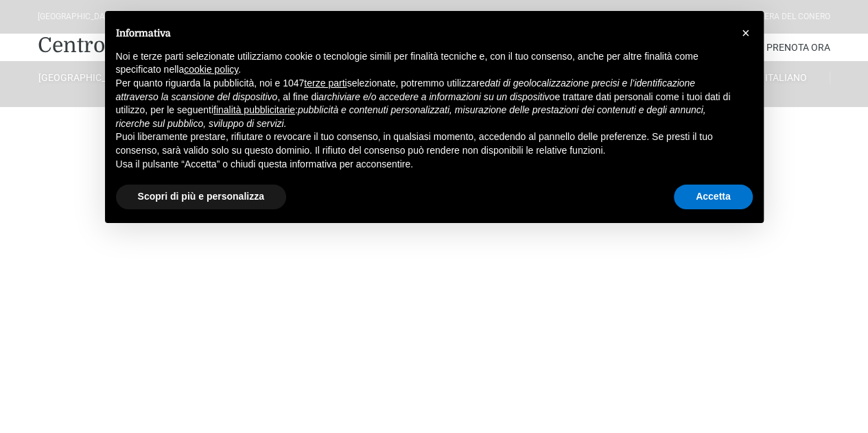 Image resolution: width=868 pixels, height=433 pixels. I want to click on em: dati di geolocalizzazione precisi e l’identificazione attraverso la scansione del dispositivo, so click(406, 90).